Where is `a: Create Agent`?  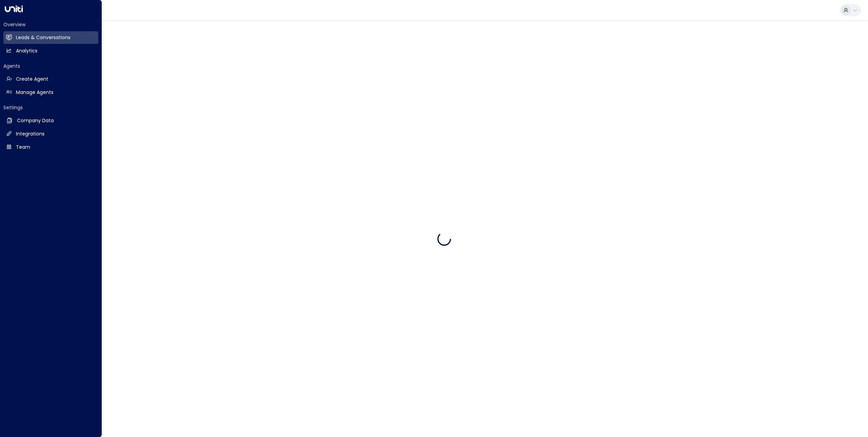 a: Create Agent is located at coordinates (51, 79).